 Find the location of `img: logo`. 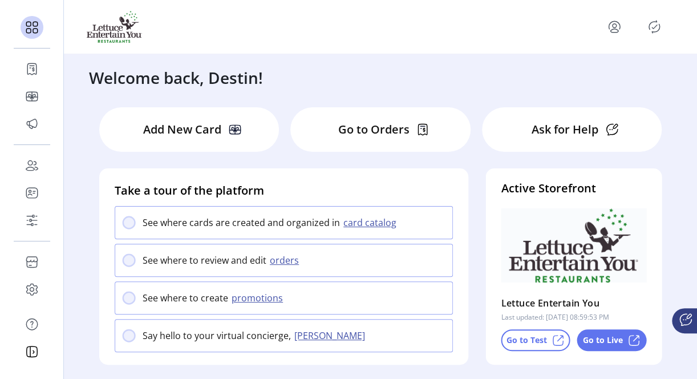

img: logo is located at coordinates (114, 27).